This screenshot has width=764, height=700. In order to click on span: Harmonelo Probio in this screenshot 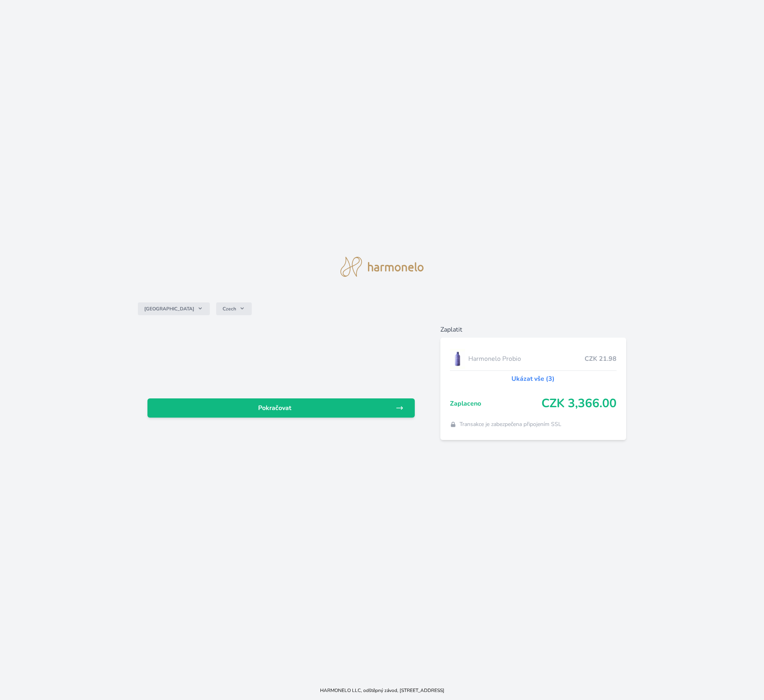, I will do `click(527, 358)`.